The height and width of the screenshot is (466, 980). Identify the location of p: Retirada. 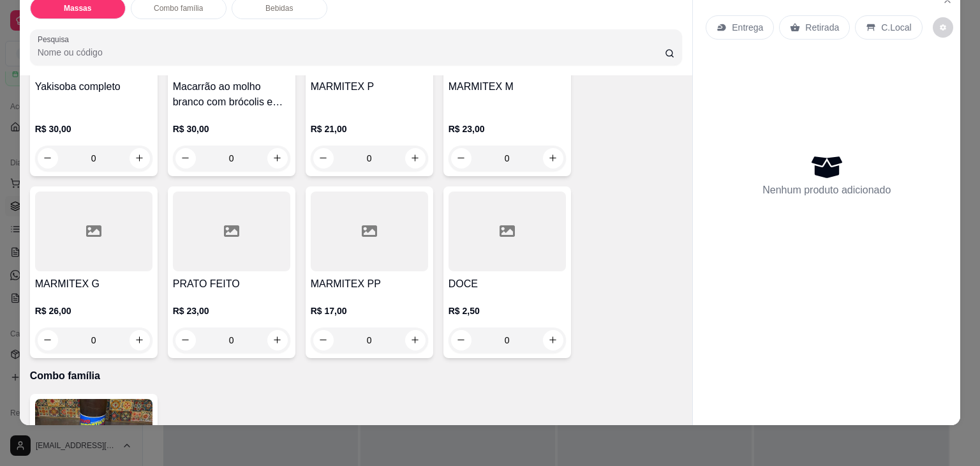
(821, 27).